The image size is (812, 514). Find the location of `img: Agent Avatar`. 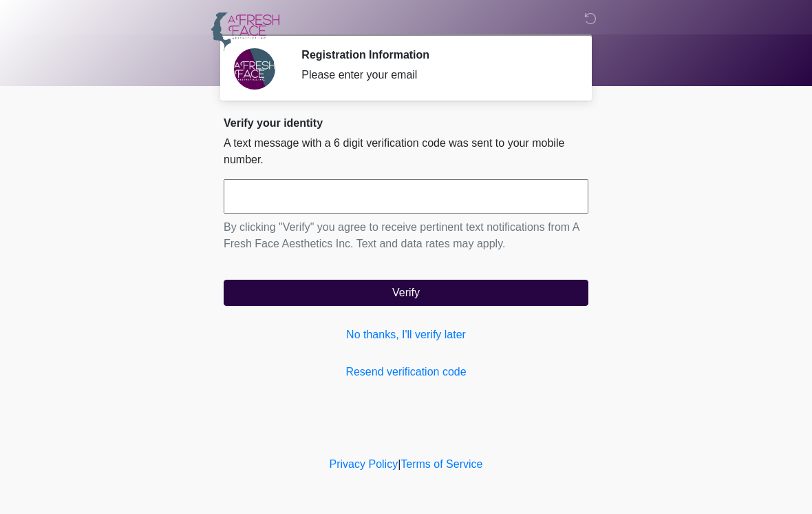

img: Agent Avatar is located at coordinates (254, 69).